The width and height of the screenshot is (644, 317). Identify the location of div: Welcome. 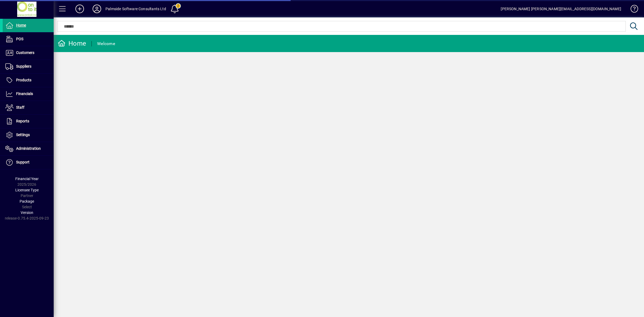
(106, 44).